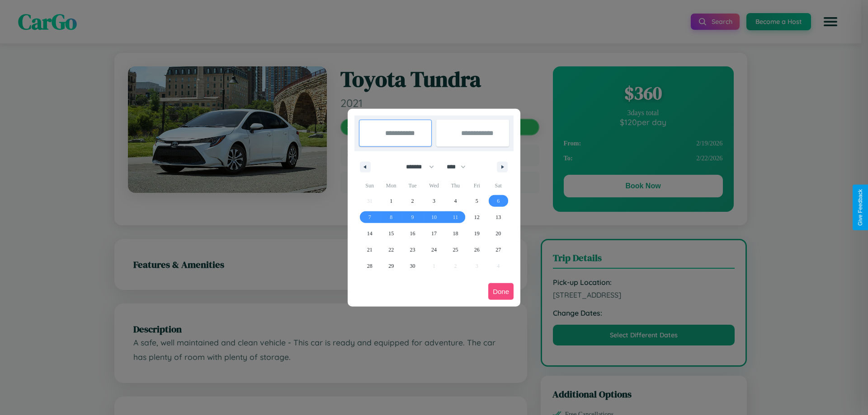 Image resolution: width=868 pixels, height=415 pixels. I want to click on span: 9, so click(413, 218).